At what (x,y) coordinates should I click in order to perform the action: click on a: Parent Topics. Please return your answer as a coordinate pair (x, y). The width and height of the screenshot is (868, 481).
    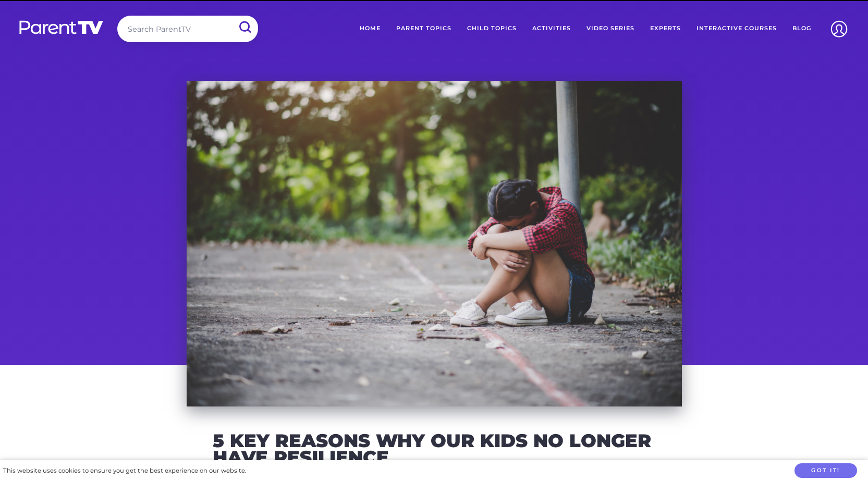
    Looking at the image, I should click on (424, 29).